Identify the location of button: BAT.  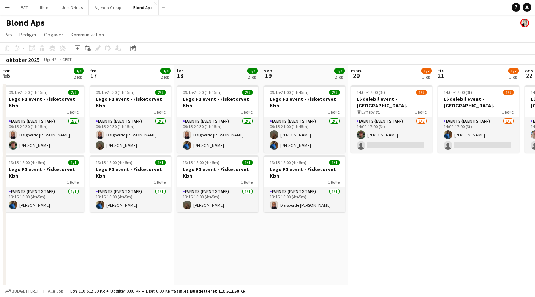
(24, 7).